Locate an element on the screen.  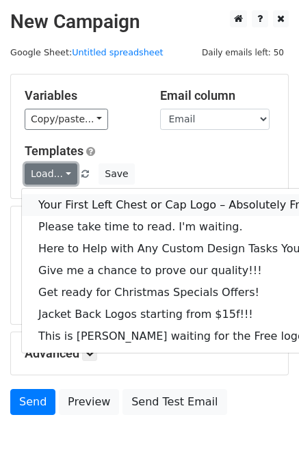
h5: Email column is located at coordinates (218, 96).